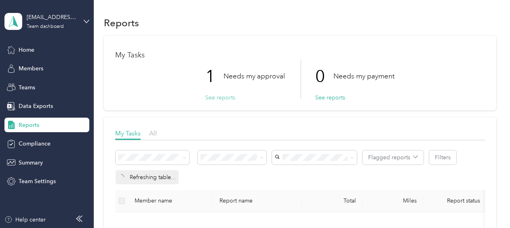 This screenshot has width=510, height=228. Describe the element at coordinates (29, 125) in the screenshot. I see `span: Reports` at that location.